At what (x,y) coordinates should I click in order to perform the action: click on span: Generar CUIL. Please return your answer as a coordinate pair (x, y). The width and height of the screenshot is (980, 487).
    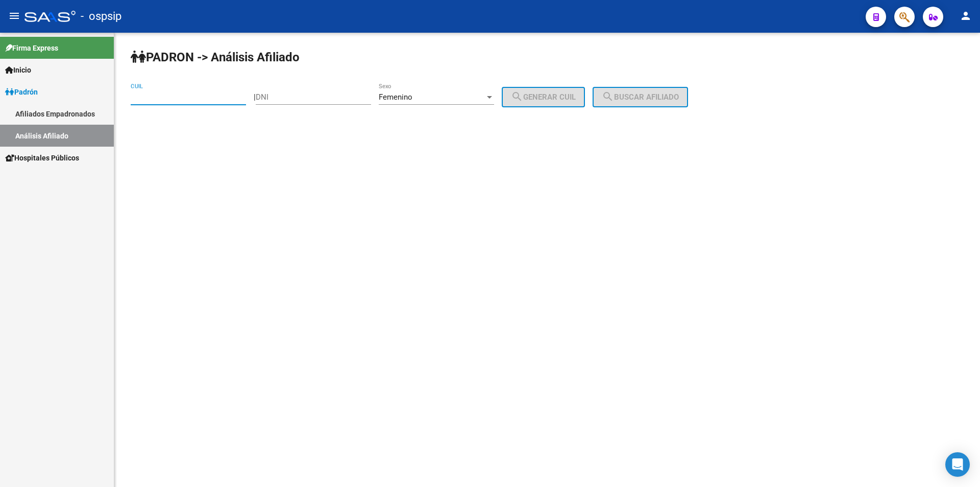
    Looking at the image, I should click on (543, 97).